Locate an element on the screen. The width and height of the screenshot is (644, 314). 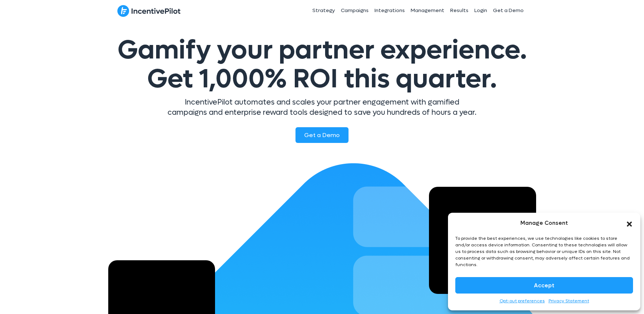
div: Close dialog is located at coordinates (629, 223).